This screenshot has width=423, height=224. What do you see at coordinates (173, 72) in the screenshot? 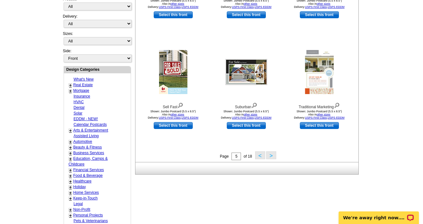
I see `img: Sell Fast` at bounding box center [173, 72].